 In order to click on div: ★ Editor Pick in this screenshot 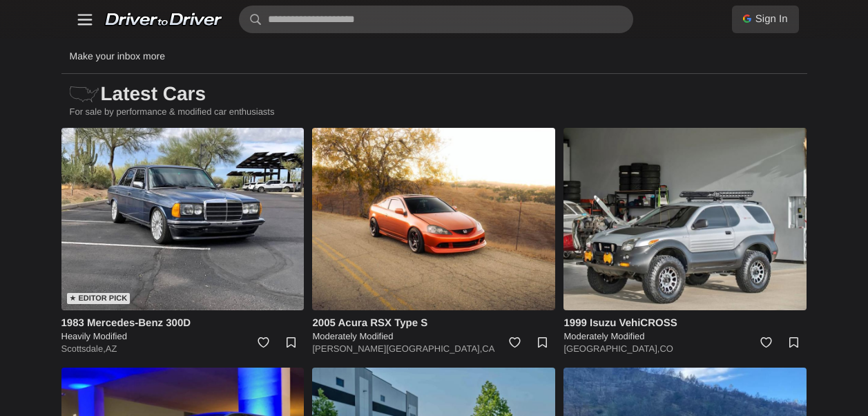, I will do `click(99, 299)`.